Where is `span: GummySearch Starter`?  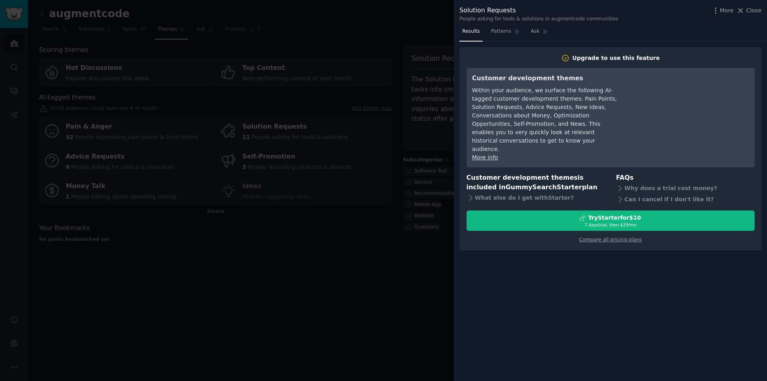
span: GummySearch Starter is located at coordinates (543, 187).